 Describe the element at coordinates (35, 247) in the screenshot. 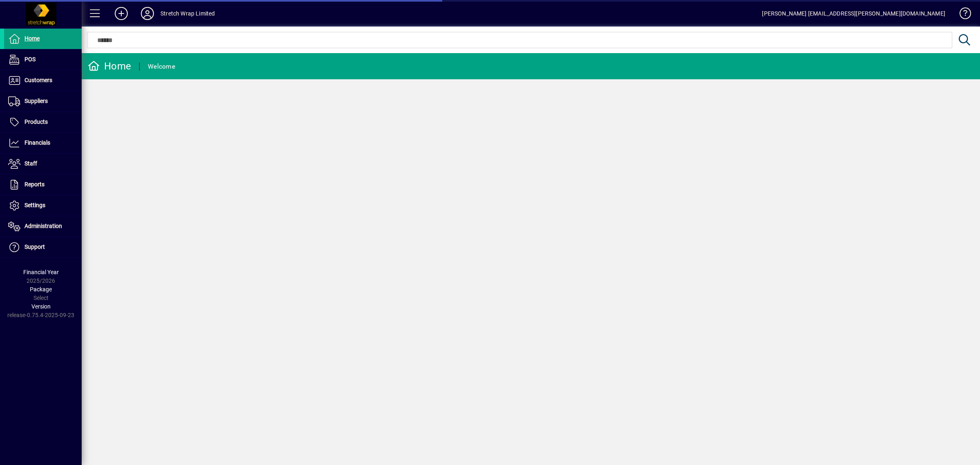

I see `span: Support` at that location.